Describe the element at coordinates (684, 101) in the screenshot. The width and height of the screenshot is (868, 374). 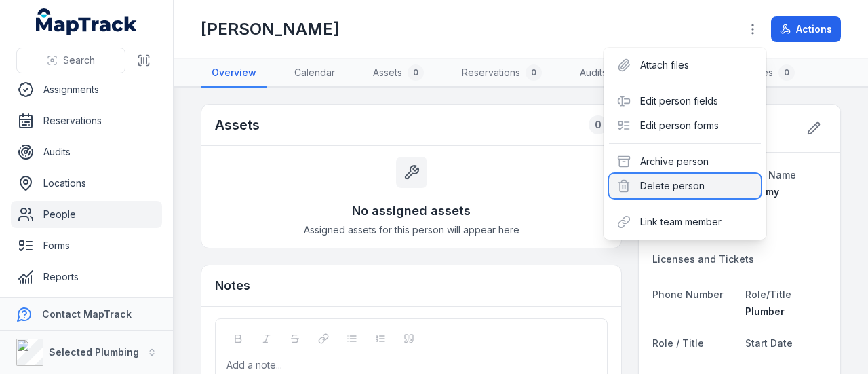
I see `div: Edit person fields` at that location.